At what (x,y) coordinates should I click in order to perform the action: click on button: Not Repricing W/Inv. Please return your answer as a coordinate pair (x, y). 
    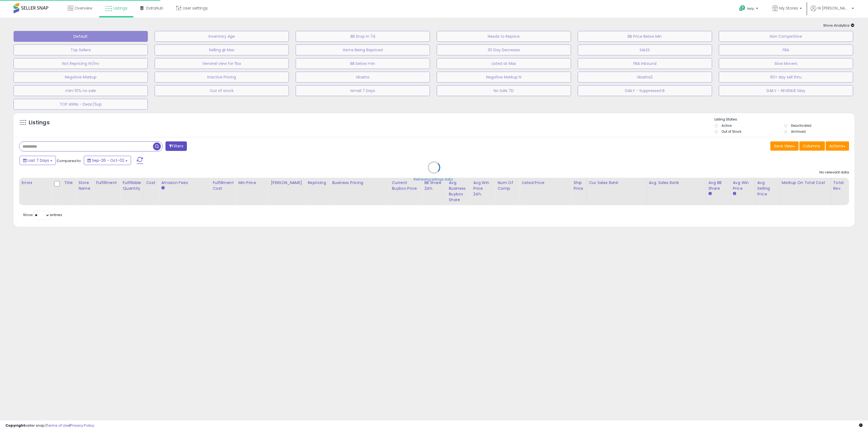
    Looking at the image, I should click on (80, 64).